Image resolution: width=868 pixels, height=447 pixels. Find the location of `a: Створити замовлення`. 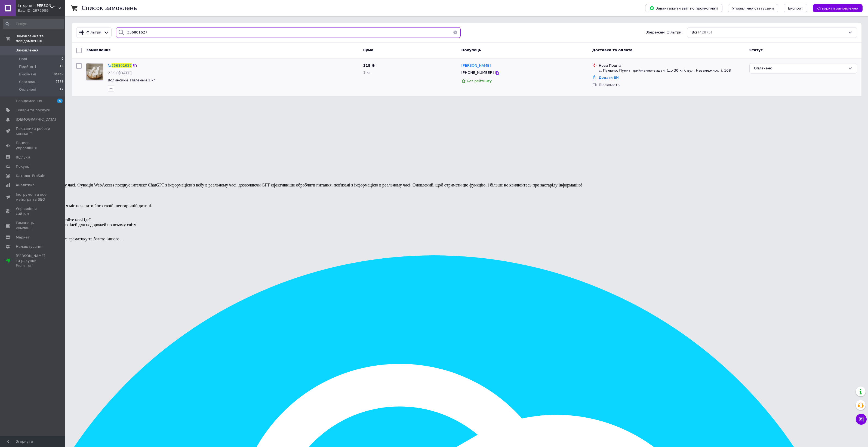

a: Створити замовлення is located at coordinates (835, 8).